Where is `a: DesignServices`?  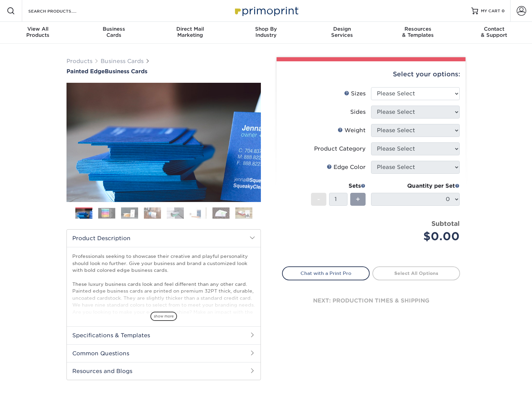 a: DesignServices is located at coordinates (342, 32).